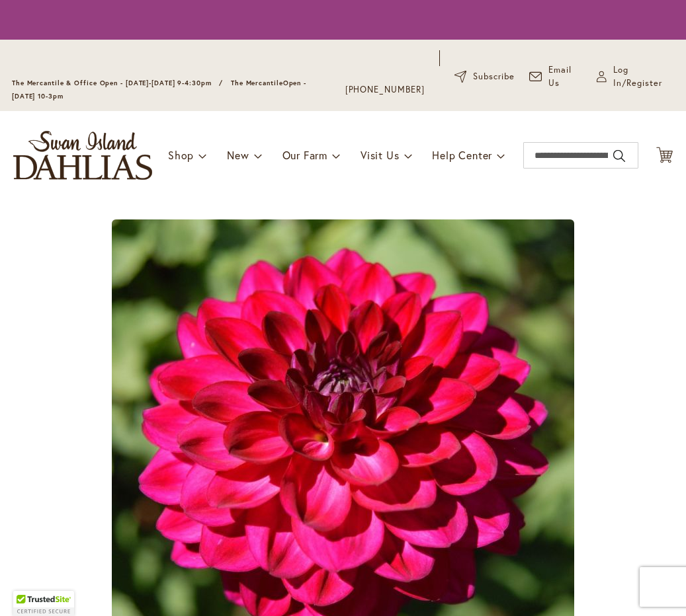 The width and height of the screenshot is (686, 616). I want to click on a: Email Us, so click(555, 76).